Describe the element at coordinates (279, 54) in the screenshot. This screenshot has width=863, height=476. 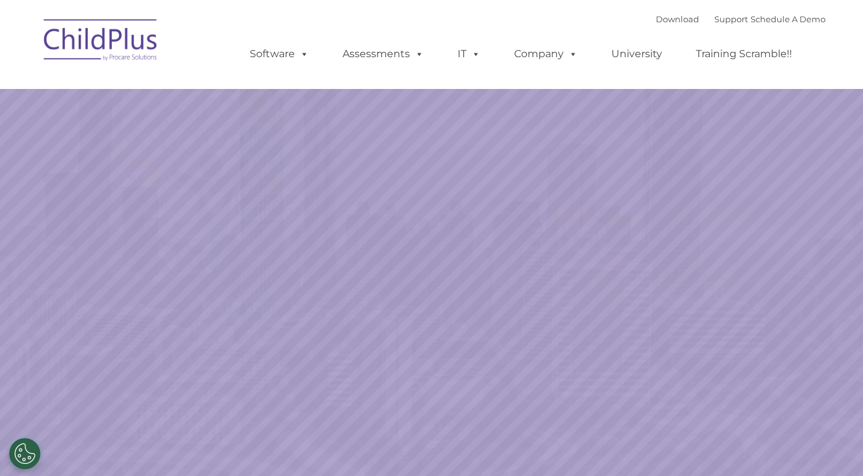
I see `a: Software` at that location.